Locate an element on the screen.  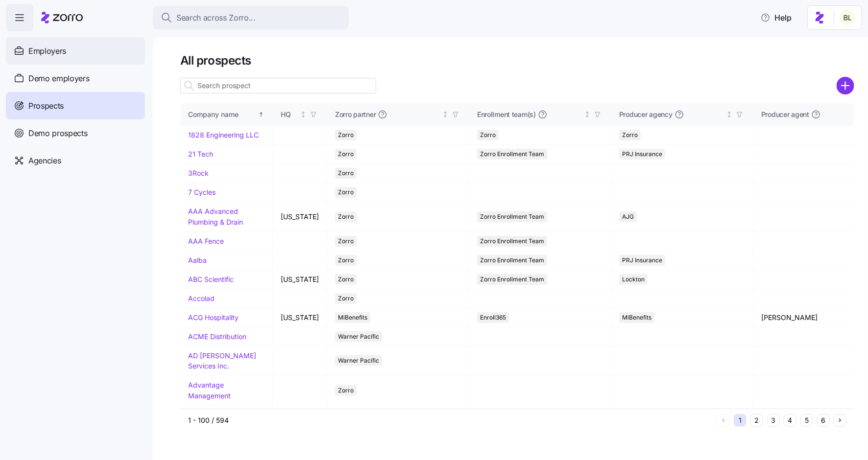
div: HQ is located at coordinates (289, 115).